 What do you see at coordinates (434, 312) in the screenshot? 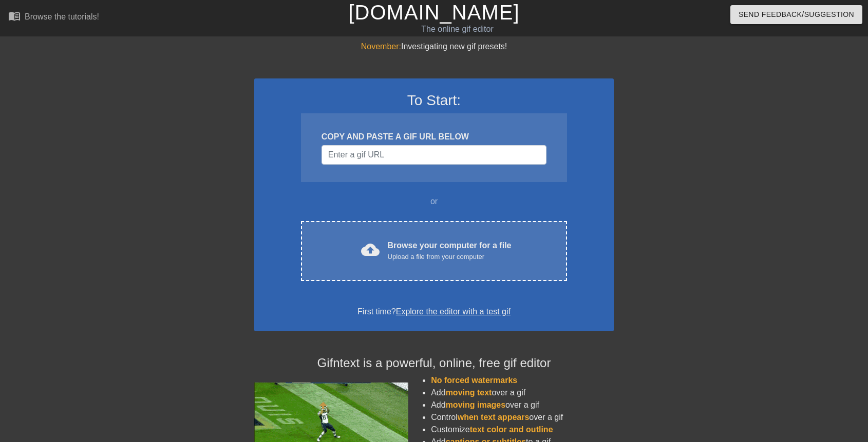
I see `div: First time?` at bounding box center [434, 312].